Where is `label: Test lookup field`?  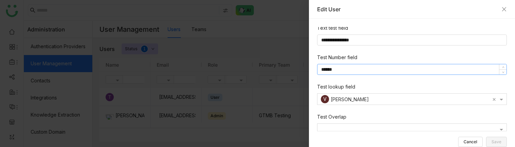 label: Test lookup field is located at coordinates (336, 87).